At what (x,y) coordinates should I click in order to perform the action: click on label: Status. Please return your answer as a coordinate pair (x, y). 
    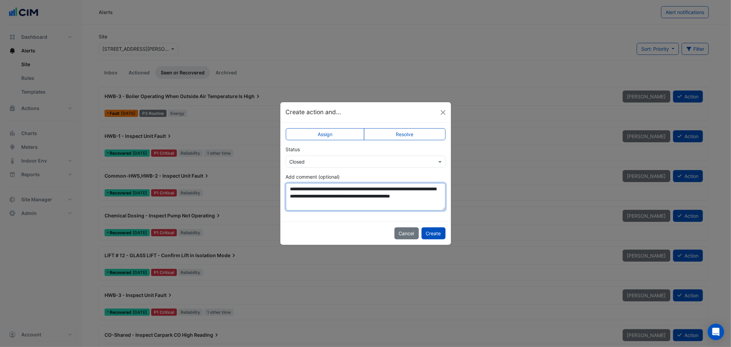
    Looking at the image, I should click on (293, 149).